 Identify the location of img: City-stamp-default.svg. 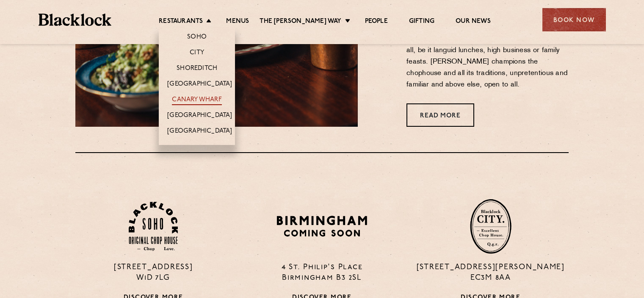
(491, 227).